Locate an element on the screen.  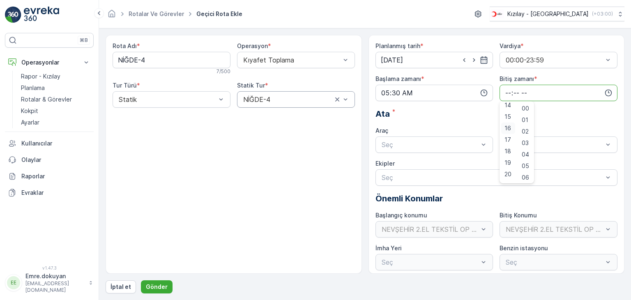
label: Başlangıç konumu is located at coordinates (402, 215).